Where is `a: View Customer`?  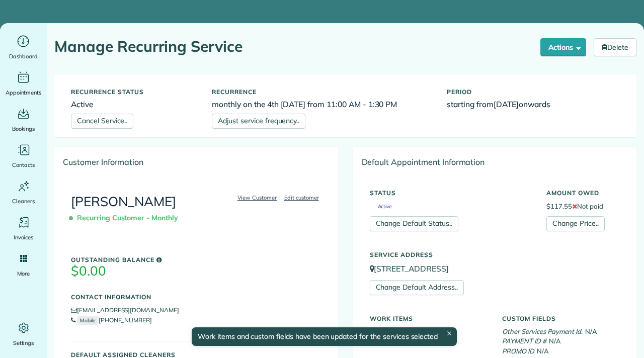 a: View Customer is located at coordinates (257, 198).